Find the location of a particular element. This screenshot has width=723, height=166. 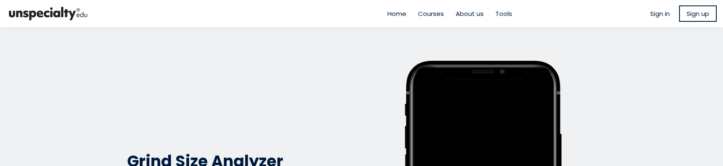

span: Sign in is located at coordinates (660, 13).